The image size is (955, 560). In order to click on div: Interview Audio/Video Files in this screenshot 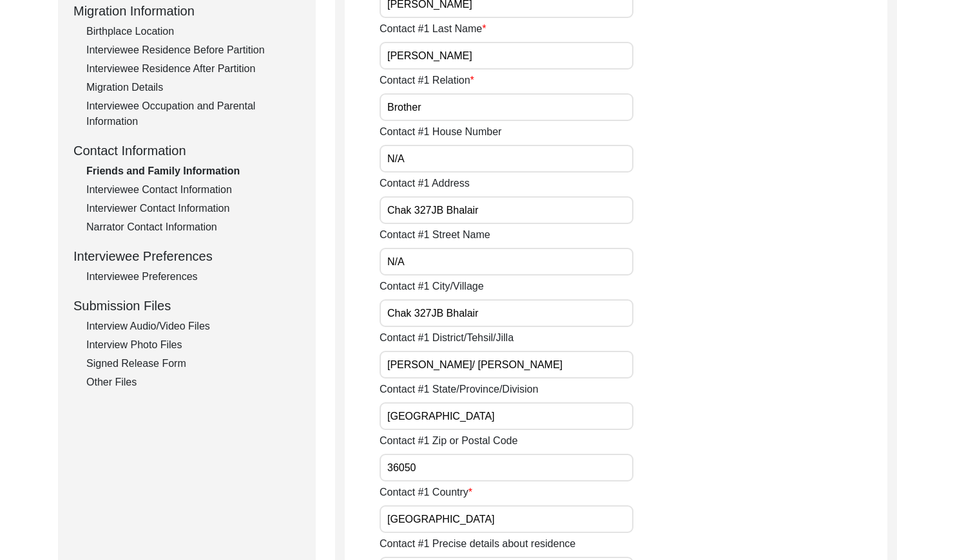, I will do `click(194, 327)`.